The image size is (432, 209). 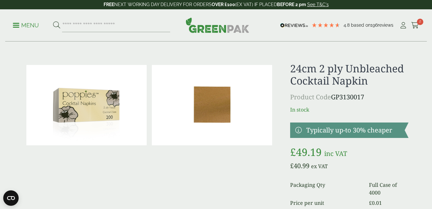 I want to click on span: ex VAT, so click(x=319, y=166).